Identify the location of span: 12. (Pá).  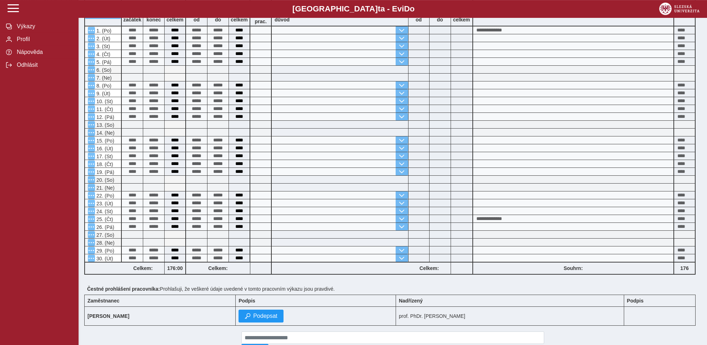
(105, 117).